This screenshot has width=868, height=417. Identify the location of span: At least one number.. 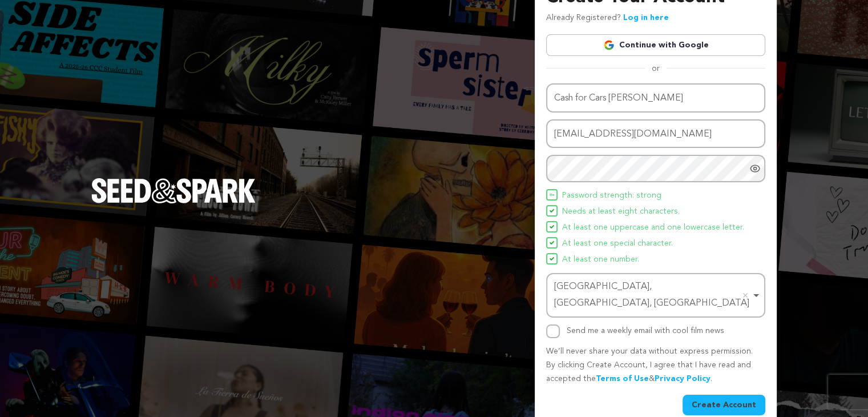
(600, 260).